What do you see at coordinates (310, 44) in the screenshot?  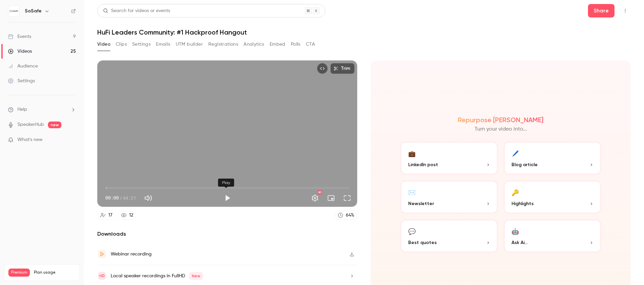 I see `button: CTA` at bounding box center [310, 44].